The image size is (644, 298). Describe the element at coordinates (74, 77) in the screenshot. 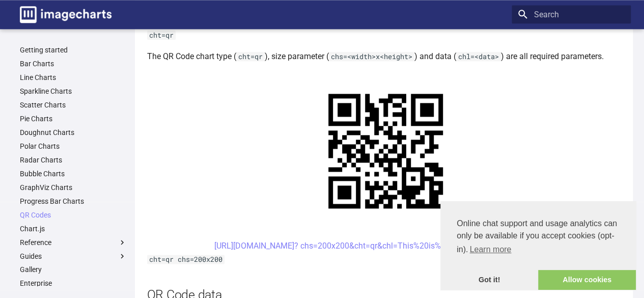

I see `a: Line Charts` at that location.